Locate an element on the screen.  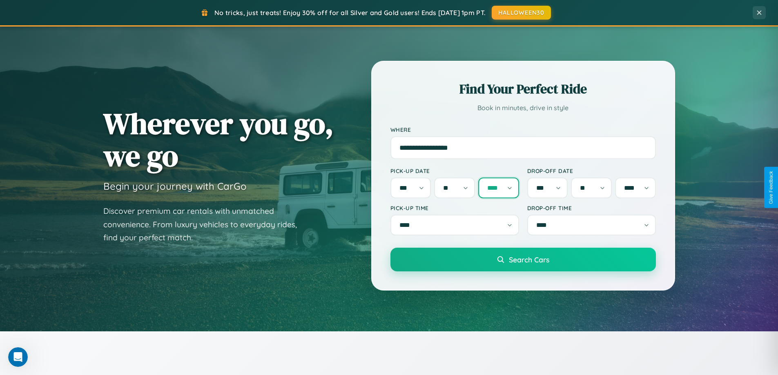
h2: Find Your Perfect Ride is located at coordinates (523, 89).